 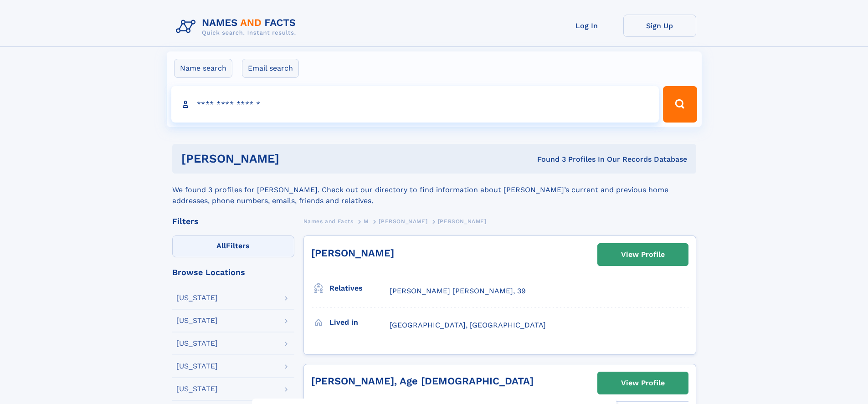 I want to click on label: Filters, so click(x=233, y=247).